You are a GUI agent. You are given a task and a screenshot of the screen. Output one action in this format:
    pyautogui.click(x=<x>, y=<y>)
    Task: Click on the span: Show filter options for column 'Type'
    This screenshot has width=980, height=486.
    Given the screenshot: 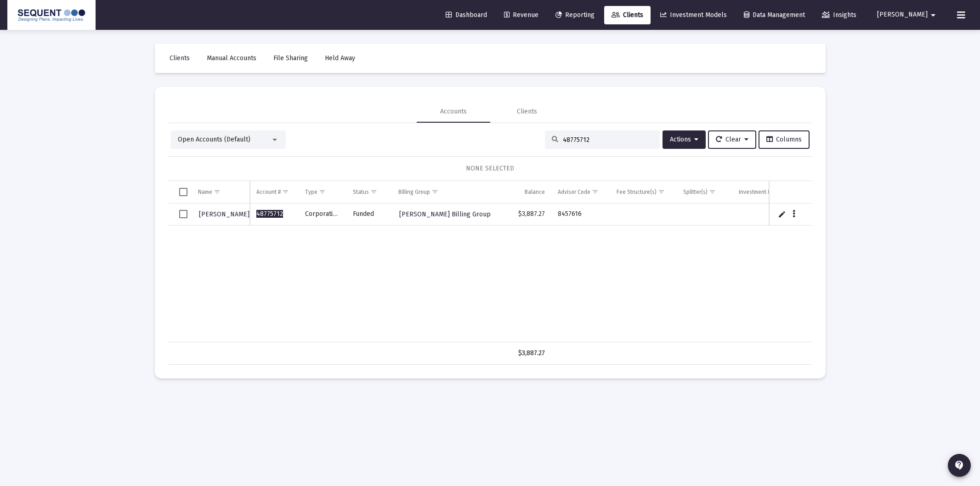 What is the action you would take?
    pyautogui.click(x=322, y=191)
    